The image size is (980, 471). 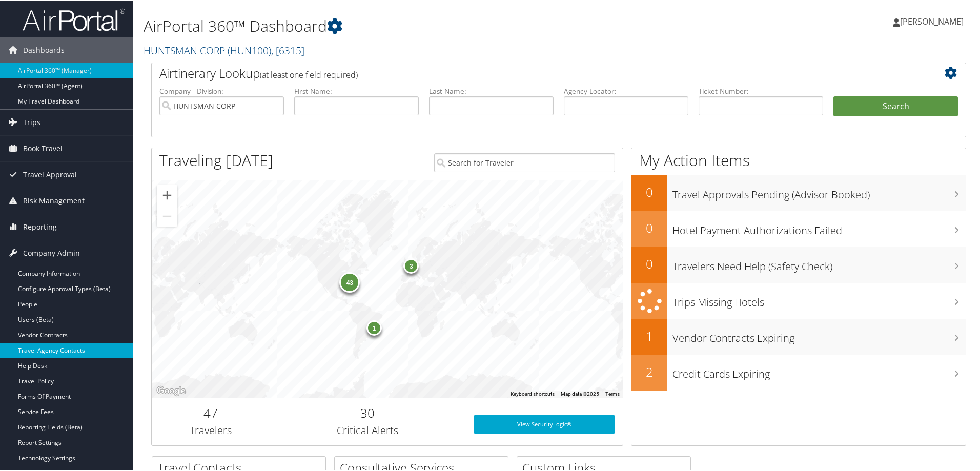 I want to click on h2: 30, so click(x=368, y=412).